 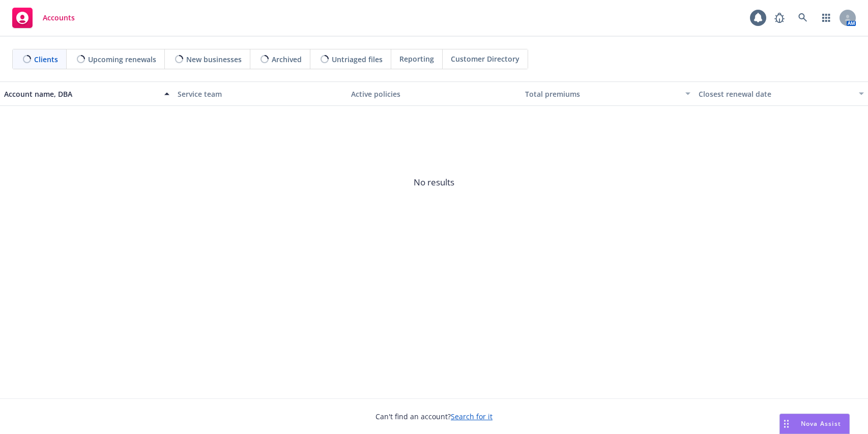 I want to click on div: Active policies, so click(x=434, y=94).